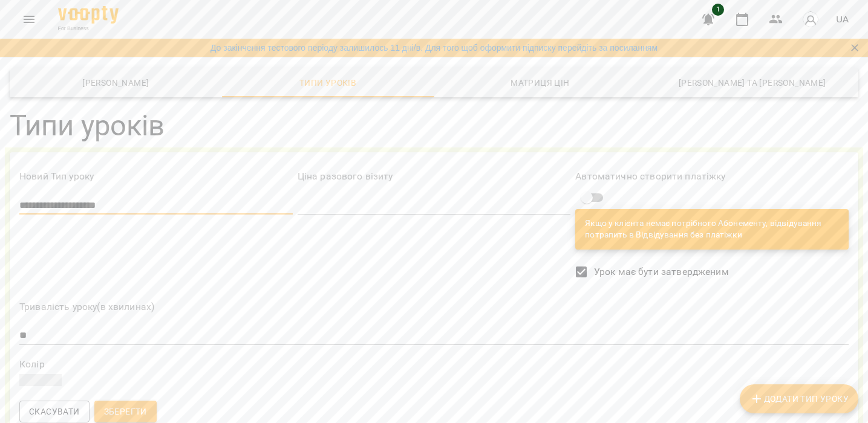 The height and width of the screenshot is (423, 868). Describe the element at coordinates (842, 18) in the screenshot. I see `span: UA` at that location.